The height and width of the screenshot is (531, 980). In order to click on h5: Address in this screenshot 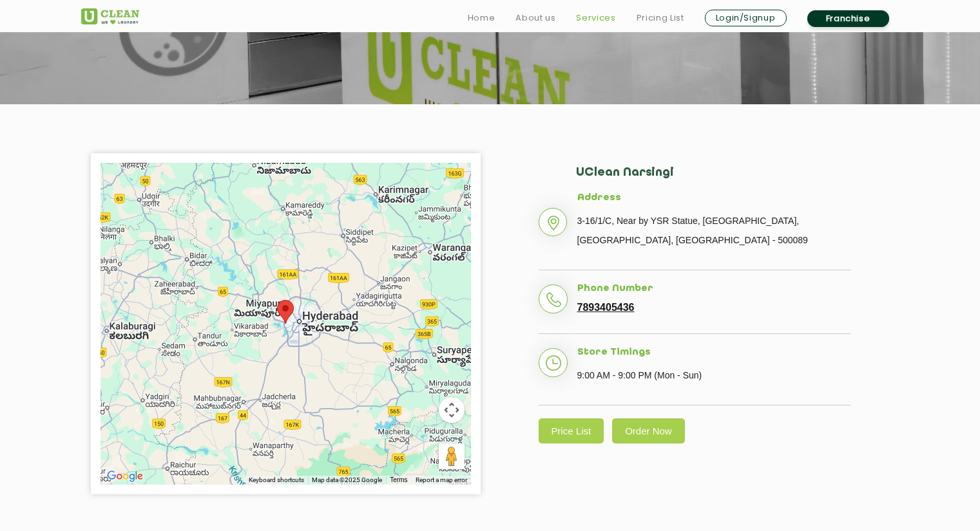, I will do `click(713, 198)`.